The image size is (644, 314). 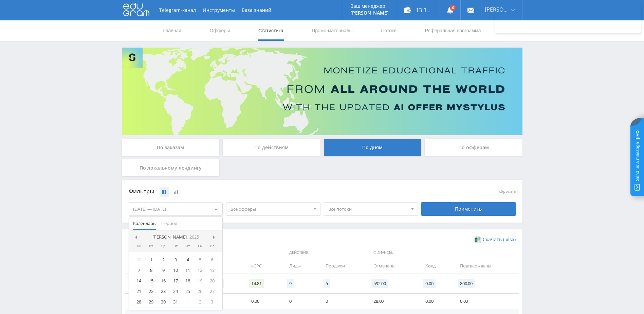 I want to click on td: Отменены, so click(x=392, y=266).